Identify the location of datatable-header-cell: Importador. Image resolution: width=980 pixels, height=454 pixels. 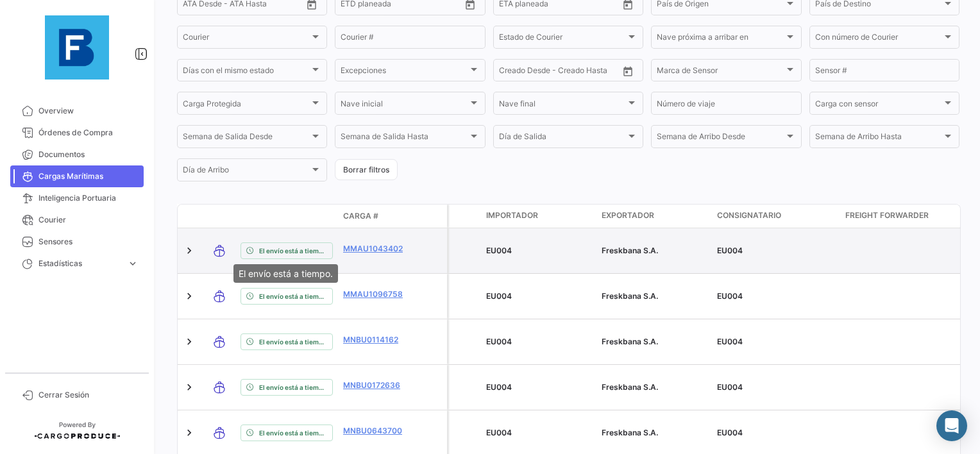
(539, 216).